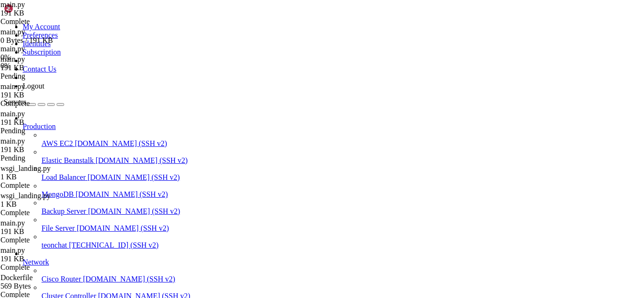 This screenshot has height=298, width=644. Describe the element at coordinates (263, 145) in the screenshot. I see `x-row: File "/root/meuapp/flaskmkdir/oficial/app_delivery/main.py", line 3364` at that location.